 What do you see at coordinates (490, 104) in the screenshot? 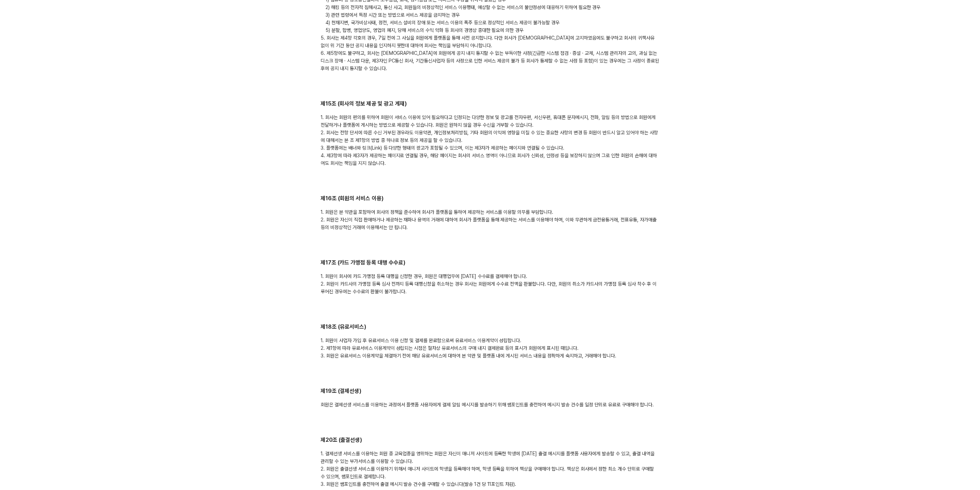
I see `h2: 제15조 (회사의 정보 제공 및 광고 게재)` at bounding box center [490, 104].